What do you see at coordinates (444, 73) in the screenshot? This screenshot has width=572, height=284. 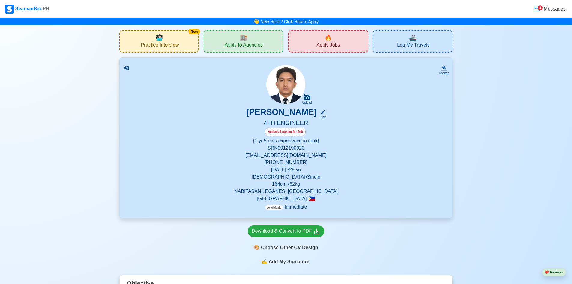 I see `div: Change` at bounding box center [444, 73].